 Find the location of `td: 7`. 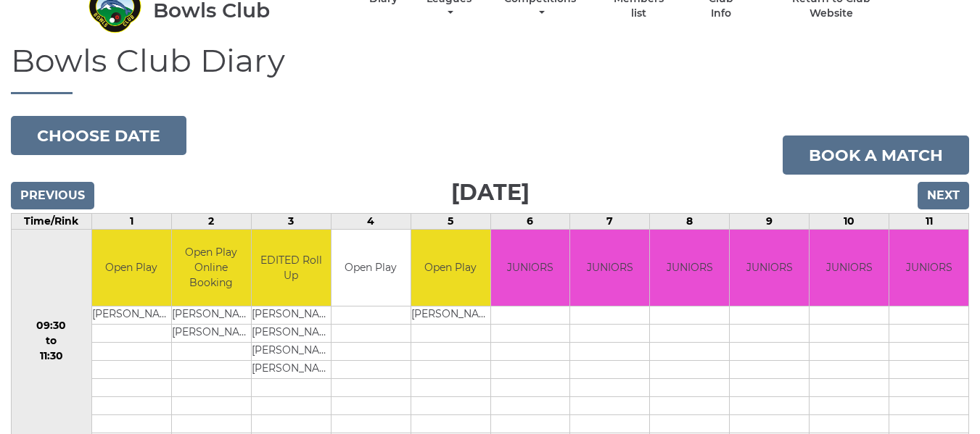

td: 7 is located at coordinates (610, 222).